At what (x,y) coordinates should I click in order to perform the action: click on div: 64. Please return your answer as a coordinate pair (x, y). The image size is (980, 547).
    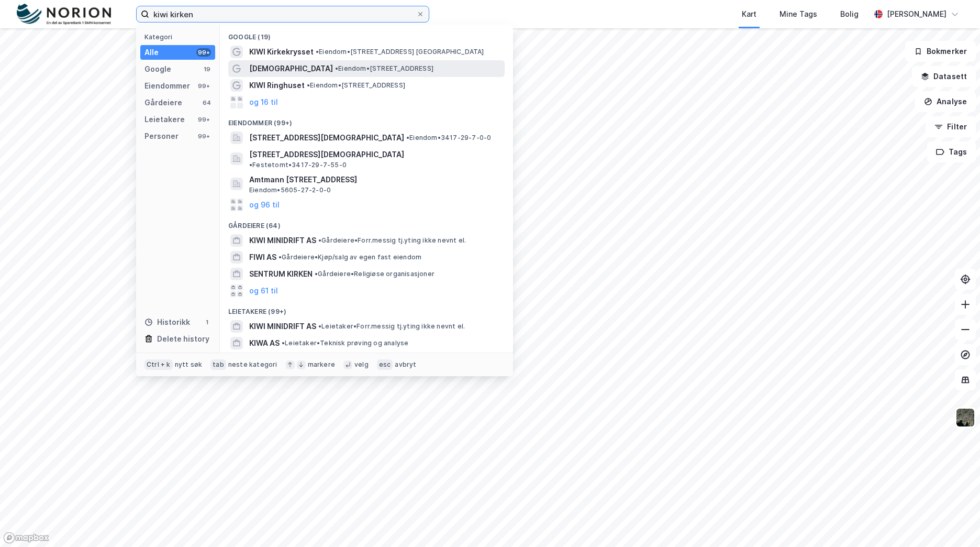
    Looking at the image, I should click on (207, 102).